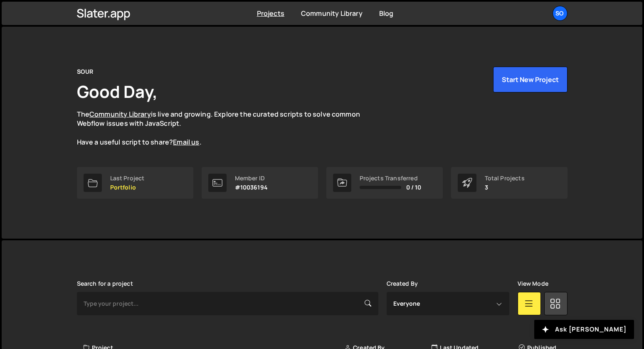  What do you see at coordinates (391, 178) in the screenshot?
I see `div: Projects Transferred` at bounding box center [391, 178].